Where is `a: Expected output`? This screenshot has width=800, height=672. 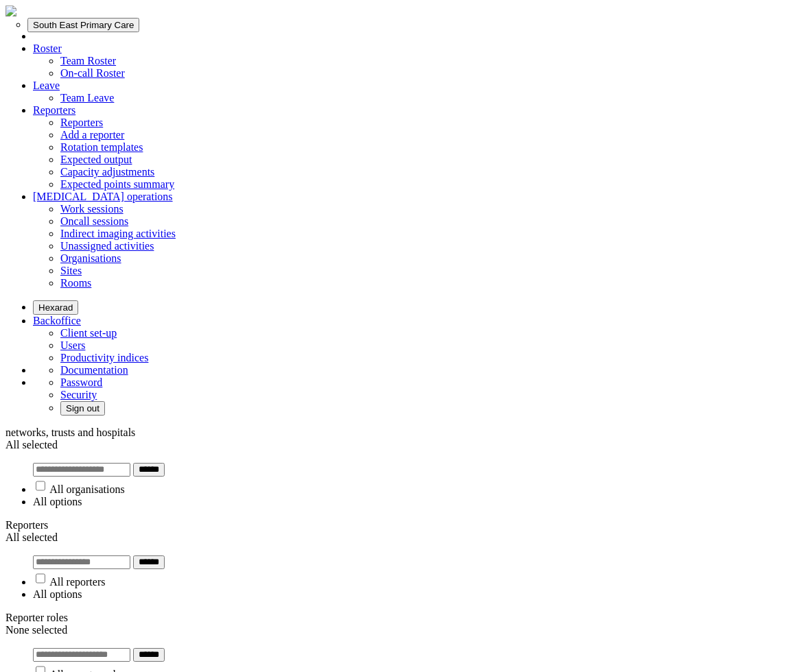
a: Expected output is located at coordinates (96, 159).